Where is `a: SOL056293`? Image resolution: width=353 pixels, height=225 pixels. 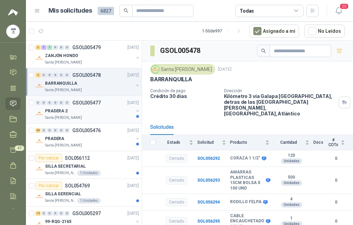
a: SOL056293 is located at coordinates (209, 180).